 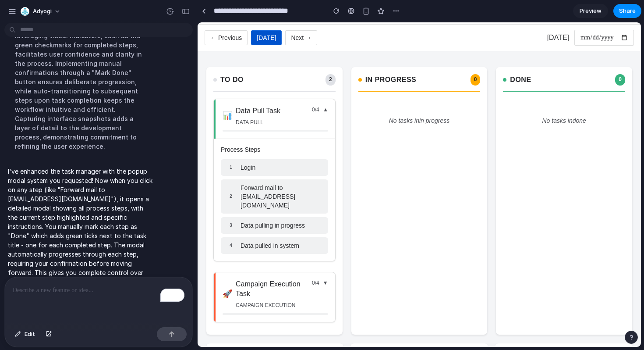 What do you see at coordinates (222, 98) in the screenshot?
I see `div: No tasks in in progress` at bounding box center [222, 98].